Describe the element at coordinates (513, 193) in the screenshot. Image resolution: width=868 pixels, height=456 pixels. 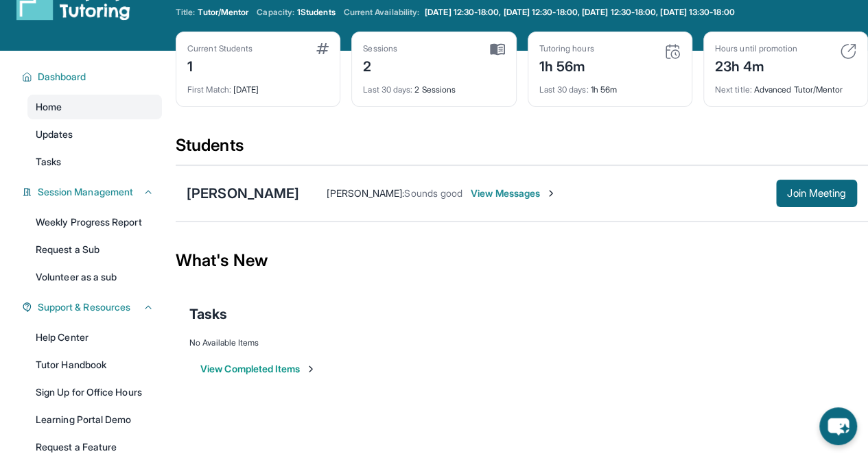
I see `span: View Messages` at that location.